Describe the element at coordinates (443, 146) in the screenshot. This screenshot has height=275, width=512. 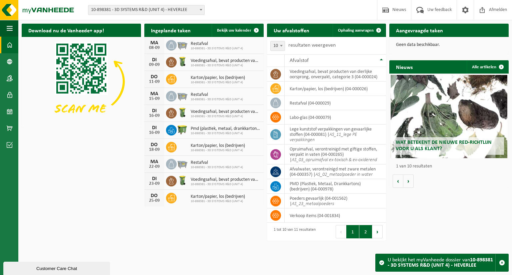
I see `span: Wat betekent de nieuwe RED-richtlijn voor u als klant?` at that location.